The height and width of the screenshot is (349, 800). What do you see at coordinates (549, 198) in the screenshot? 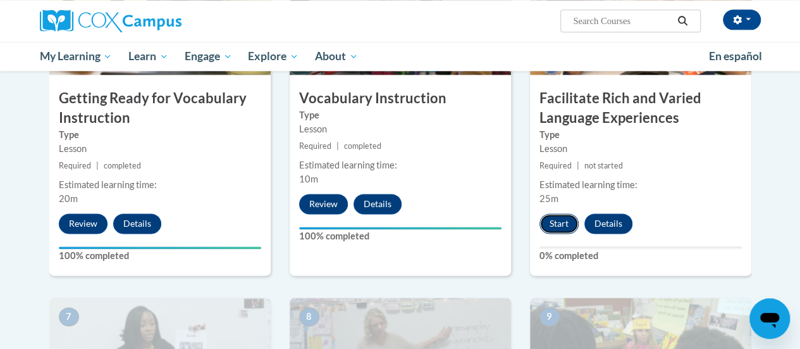
I see `span: 25m` at bounding box center [549, 198].